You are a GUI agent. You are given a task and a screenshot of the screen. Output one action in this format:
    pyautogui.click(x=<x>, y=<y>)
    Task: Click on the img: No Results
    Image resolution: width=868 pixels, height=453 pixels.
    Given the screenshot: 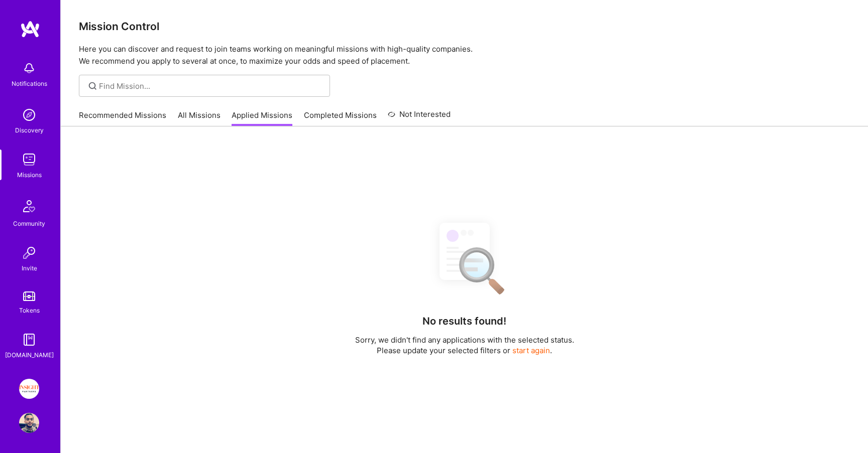 What is the action you would take?
    pyautogui.click(x=464, y=258)
    